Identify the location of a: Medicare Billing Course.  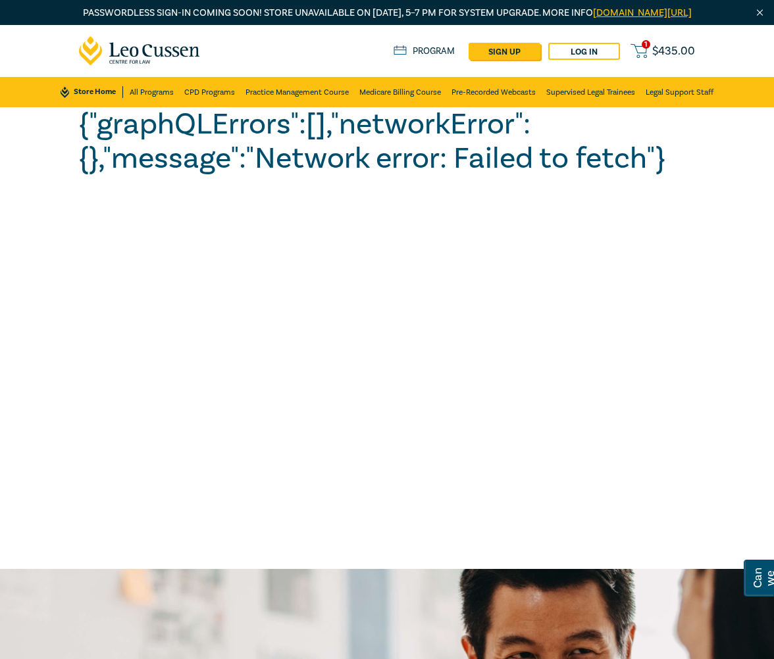
(400, 92).